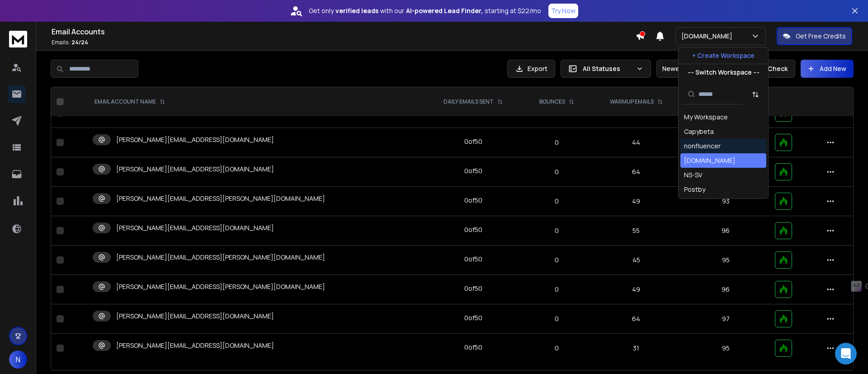 This screenshot has height=374, width=868. What do you see at coordinates (531, 69) in the screenshot?
I see `button: Export` at bounding box center [531, 69].